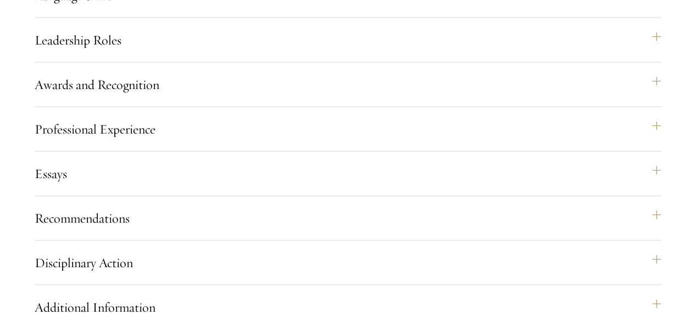 This screenshot has height=326, width=695. Describe the element at coordinates (348, 40) in the screenshot. I see `button: Leadership Roles` at that location.